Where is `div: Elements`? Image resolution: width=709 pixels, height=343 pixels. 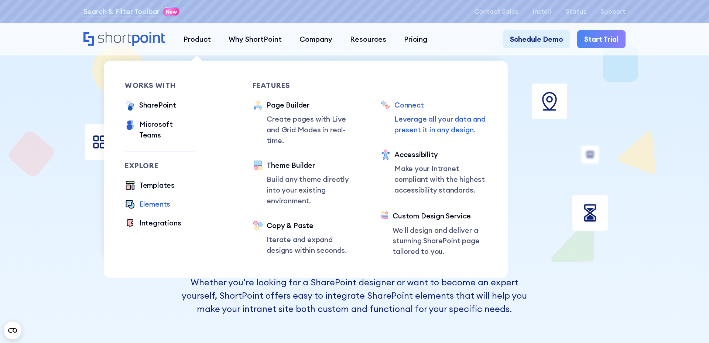 div: Elements is located at coordinates (155, 204).